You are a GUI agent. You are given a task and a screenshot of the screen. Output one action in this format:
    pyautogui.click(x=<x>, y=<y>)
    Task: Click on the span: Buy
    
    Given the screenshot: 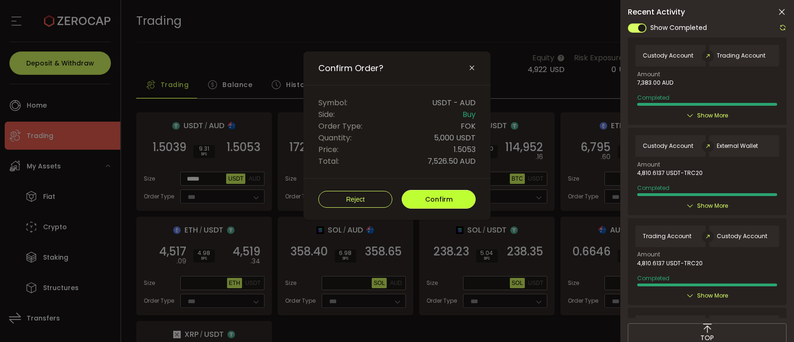 What is the action you would take?
    pyautogui.click(x=469, y=114)
    